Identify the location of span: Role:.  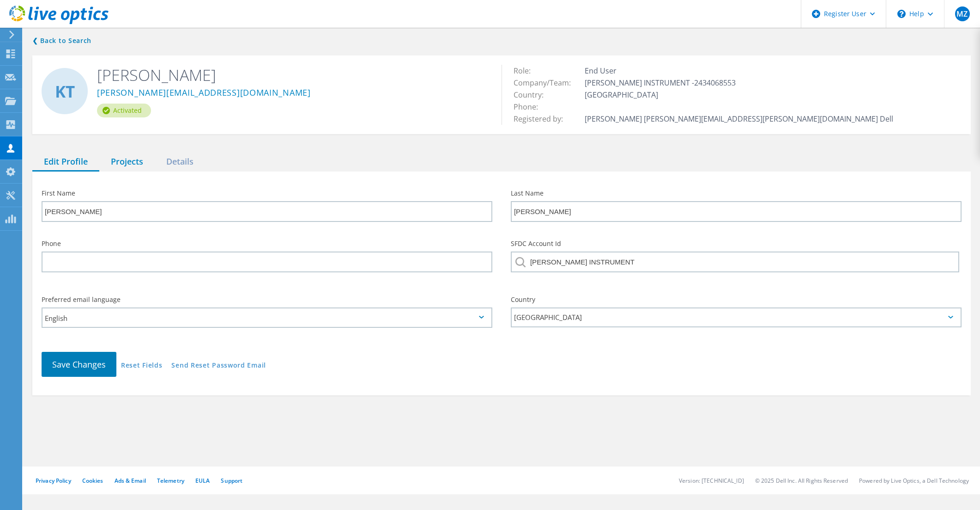
(526, 71).